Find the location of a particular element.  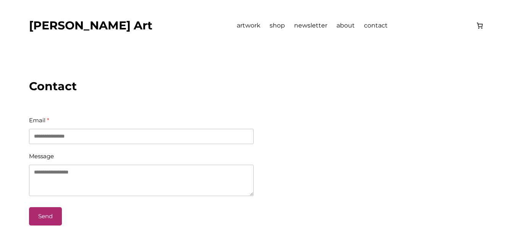

button: Send is located at coordinates (45, 216).